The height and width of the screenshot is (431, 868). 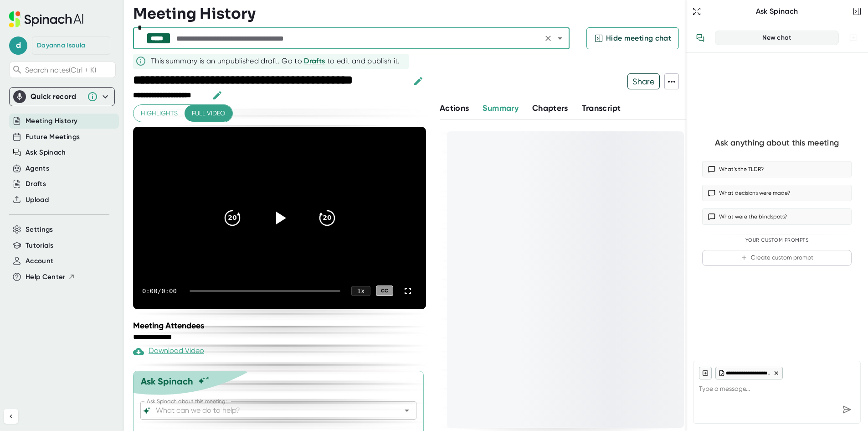 I want to click on h3: Meeting History, so click(x=194, y=14).